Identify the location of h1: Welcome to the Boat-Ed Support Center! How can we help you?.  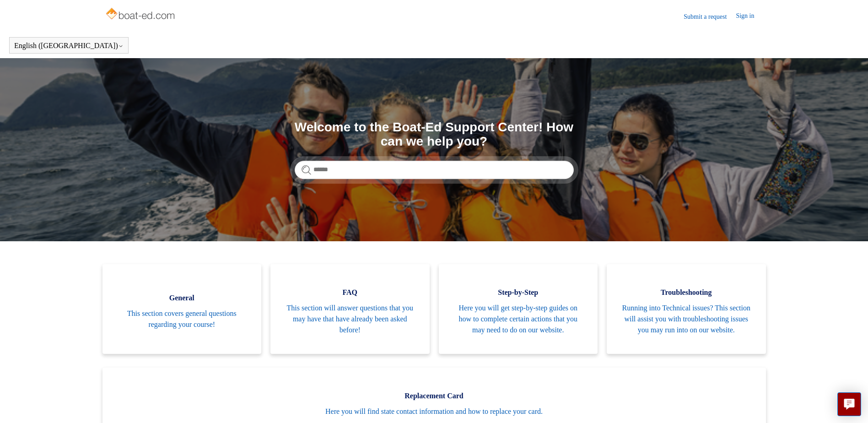
(434, 134).